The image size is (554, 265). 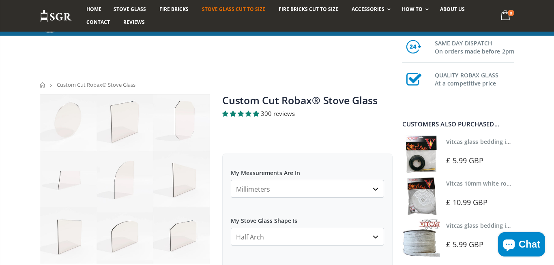 What do you see at coordinates (307, 217) in the screenshot?
I see `label: My Stove Glass Shape Is` at bounding box center [307, 217].